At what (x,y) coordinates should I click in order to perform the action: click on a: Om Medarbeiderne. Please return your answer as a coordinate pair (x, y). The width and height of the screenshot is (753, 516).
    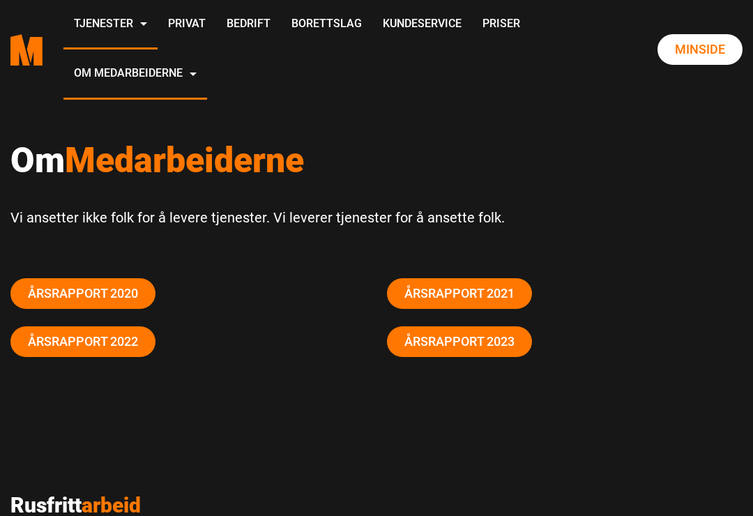
    Looking at the image, I should click on (135, 74).